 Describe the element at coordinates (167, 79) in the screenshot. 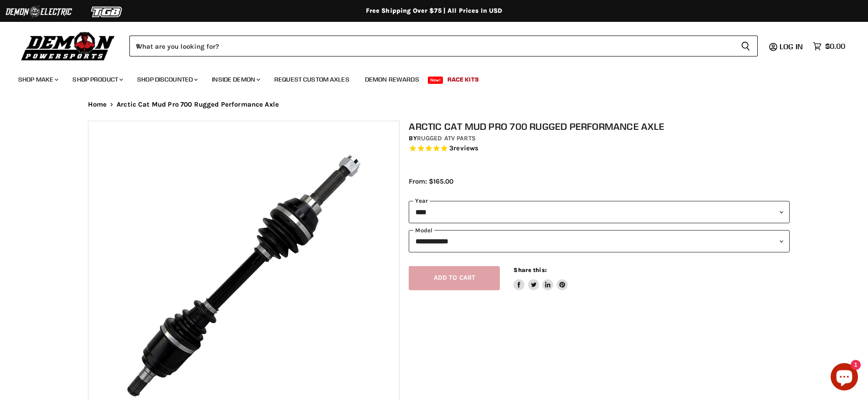

I see `a: Shop Discounted` at that location.